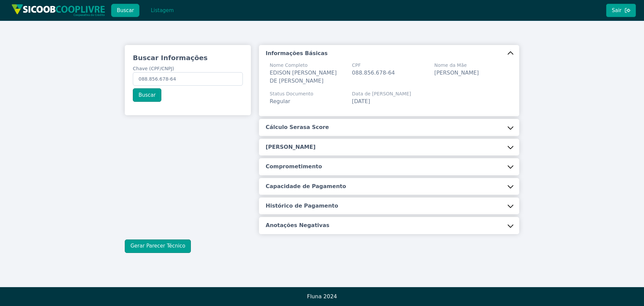 The width and height of the screenshot is (644, 306). Describe the element at coordinates (306, 187) in the screenshot. I see `h5: Capacidade de Pagamento` at that location.